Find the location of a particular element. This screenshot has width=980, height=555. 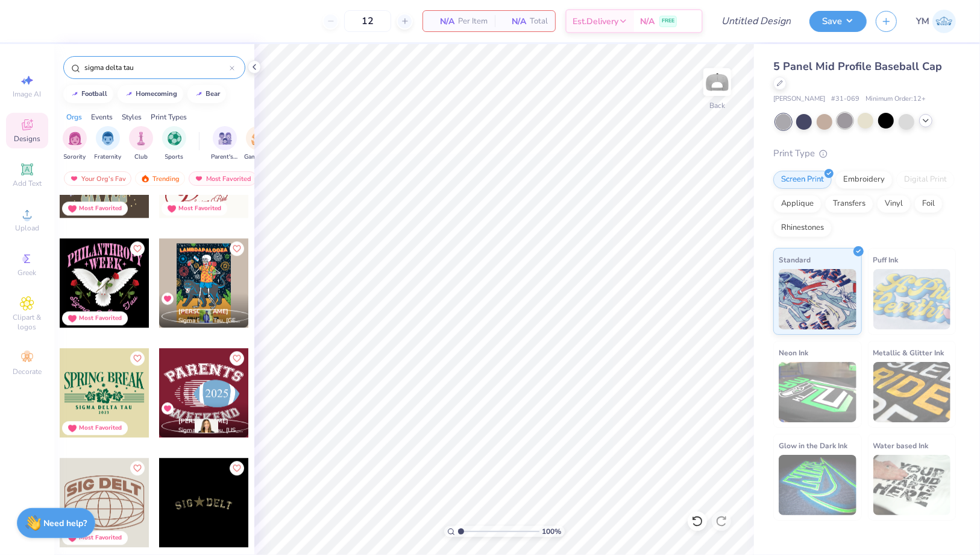

span: Designs is located at coordinates (27, 139).